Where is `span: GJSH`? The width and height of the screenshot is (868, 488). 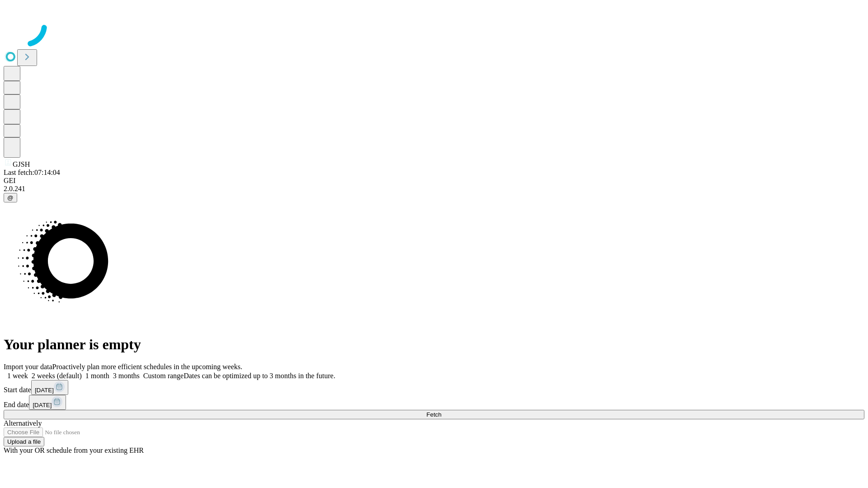 span: GJSH is located at coordinates (21, 164).